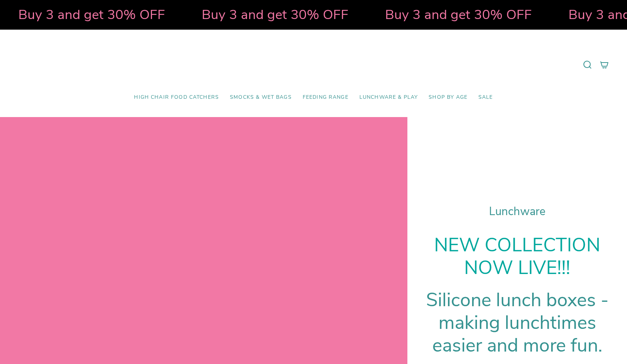  What do you see at coordinates (517, 334) in the screenshot?
I see `span: nchtimes easier and more fun.` at bounding box center [517, 334].